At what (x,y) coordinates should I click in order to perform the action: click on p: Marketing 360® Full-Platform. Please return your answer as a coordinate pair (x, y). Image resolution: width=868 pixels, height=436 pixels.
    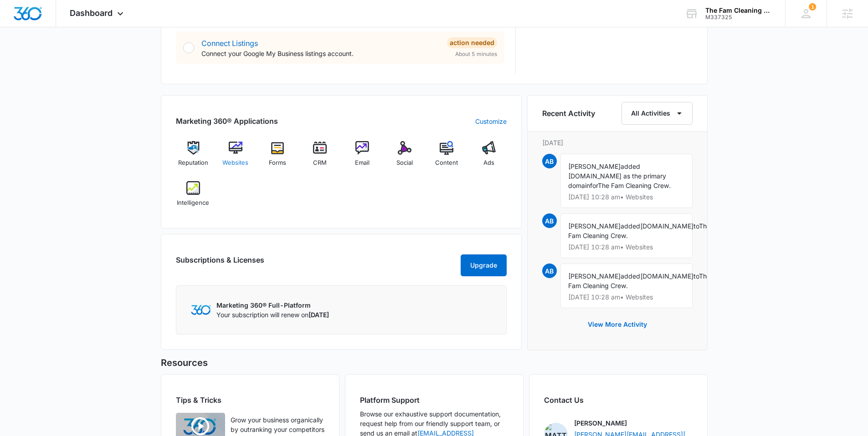
    Looking at the image, I should click on (273, 305).